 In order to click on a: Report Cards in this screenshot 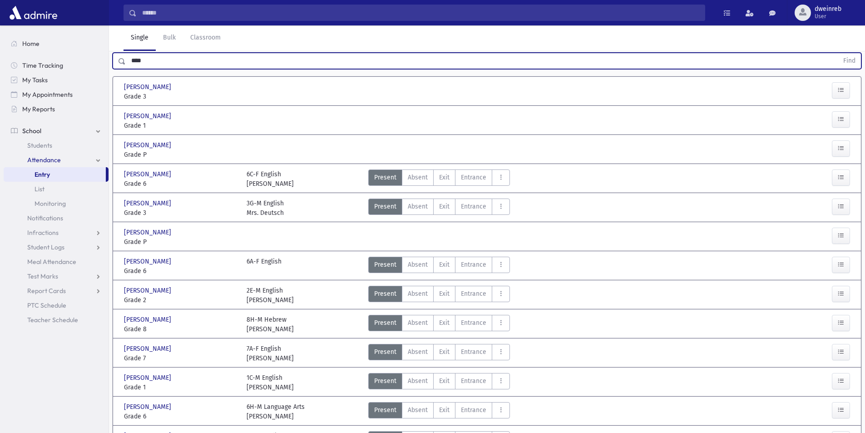, I will do `click(56, 290)`.